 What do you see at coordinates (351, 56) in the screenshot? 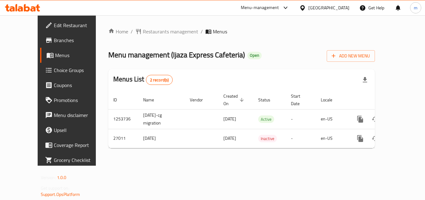
I see `button: Add New Menu` at bounding box center [351, 56].